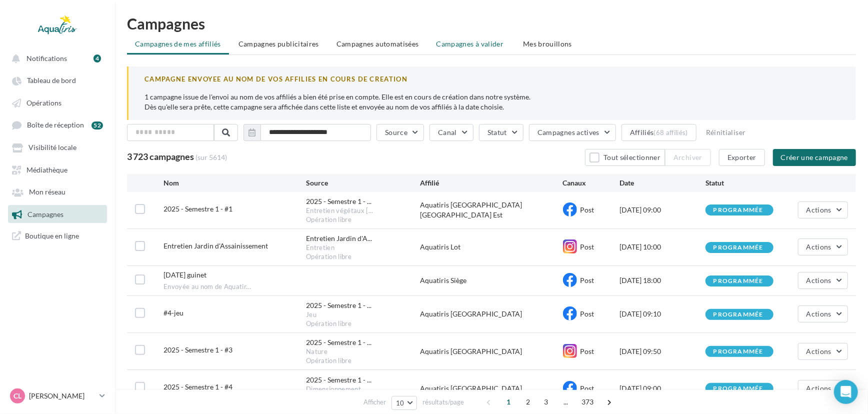 The image size is (868, 414). I want to click on div: Aquatiris Lot, so click(491, 247).